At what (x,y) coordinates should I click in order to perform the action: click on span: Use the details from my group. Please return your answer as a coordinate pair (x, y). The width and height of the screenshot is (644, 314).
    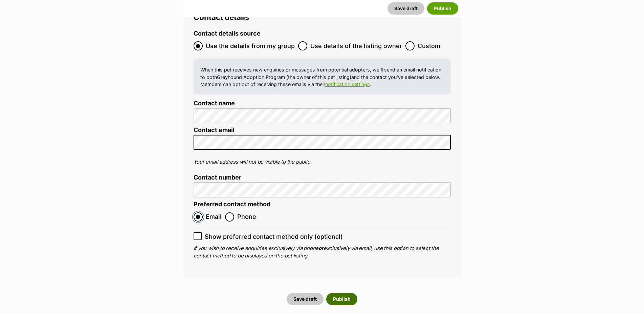
    Looking at the image, I should click on (250, 46).